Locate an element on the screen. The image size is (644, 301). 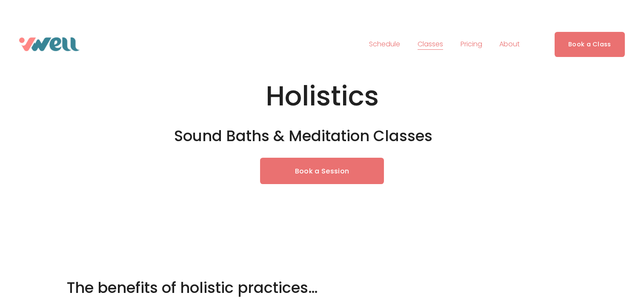
a: Pricing is located at coordinates (472, 44).